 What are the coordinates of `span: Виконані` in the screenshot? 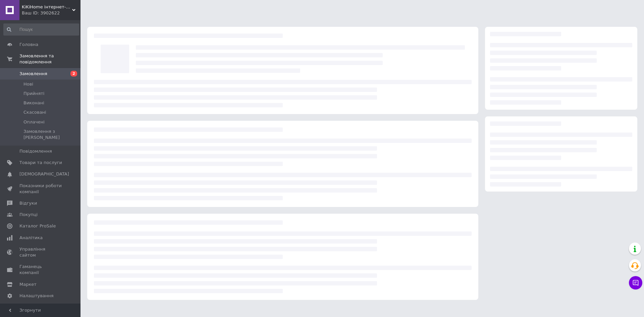 It's located at (34, 103).